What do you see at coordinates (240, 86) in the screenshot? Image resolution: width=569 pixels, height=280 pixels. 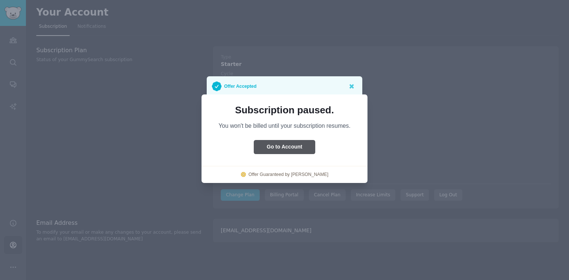 I see `p: Offer Accepted` at bounding box center [240, 86].